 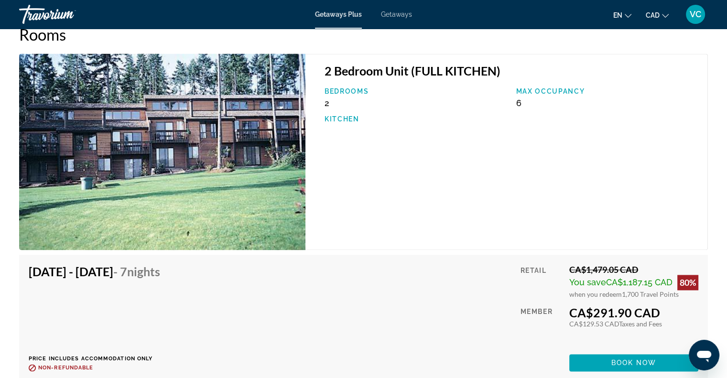 What do you see at coordinates (634, 363) in the screenshot?
I see `span: Book now` at bounding box center [634, 363].